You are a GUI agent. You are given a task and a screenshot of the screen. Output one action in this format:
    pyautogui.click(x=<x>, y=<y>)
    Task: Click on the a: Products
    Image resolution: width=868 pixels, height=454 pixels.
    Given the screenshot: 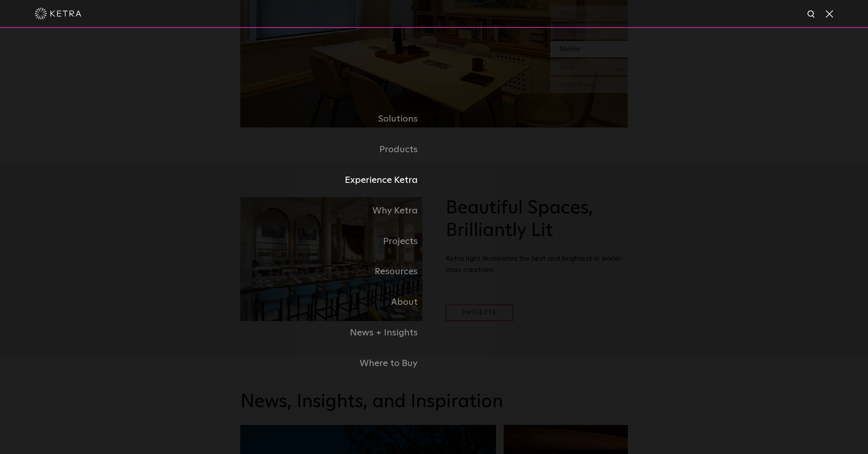 What is the action you would take?
    pyautogui.click(x=337, y=150)
    